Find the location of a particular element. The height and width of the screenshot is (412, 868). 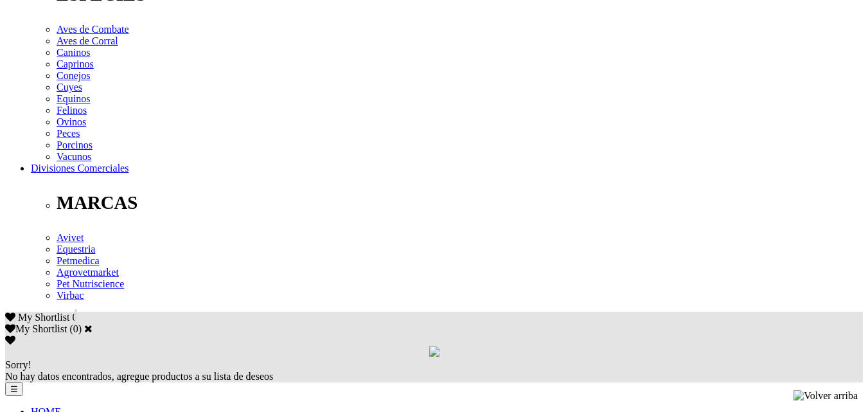

a: Equestria is located at coordinates (76, 249).